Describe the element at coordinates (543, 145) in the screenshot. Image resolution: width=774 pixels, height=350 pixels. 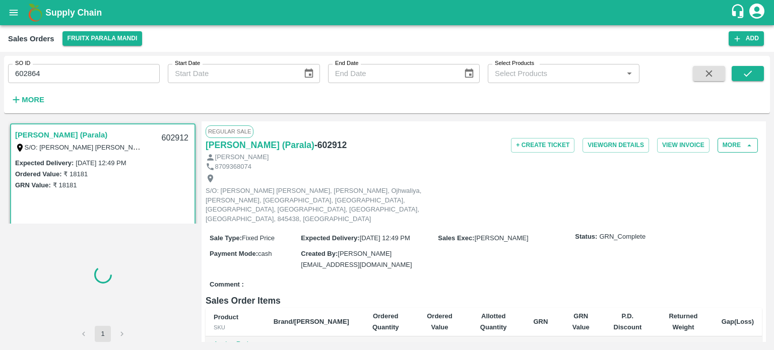
I see `button: + Create Ticket` at that location.